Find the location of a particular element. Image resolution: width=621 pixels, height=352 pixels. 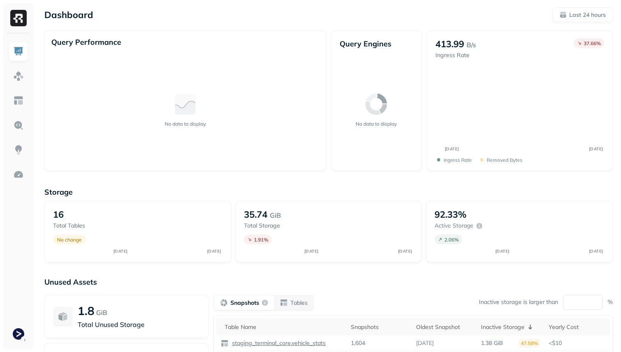

img: Insights is located at coordinates (18, 150).